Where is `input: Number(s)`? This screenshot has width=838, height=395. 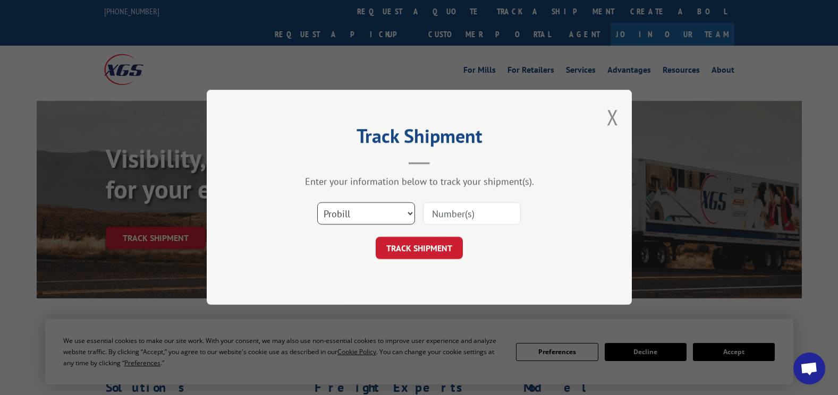
input: Number(s) is located at coordinates (472, 214).